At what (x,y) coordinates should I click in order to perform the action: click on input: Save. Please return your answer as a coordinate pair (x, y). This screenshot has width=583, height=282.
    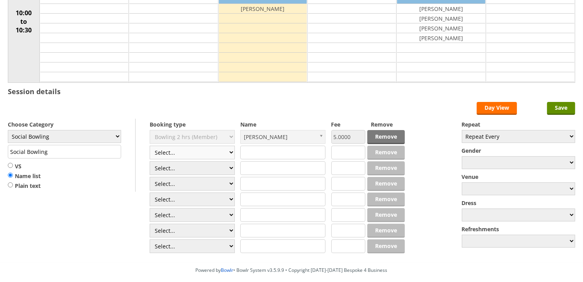
    Looking at the image, I should click on (562, 108).